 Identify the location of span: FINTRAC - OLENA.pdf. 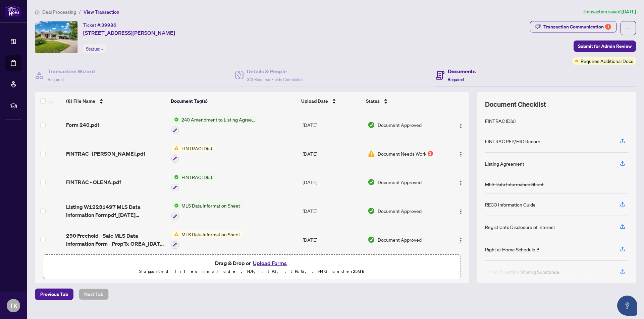
(94, 182).